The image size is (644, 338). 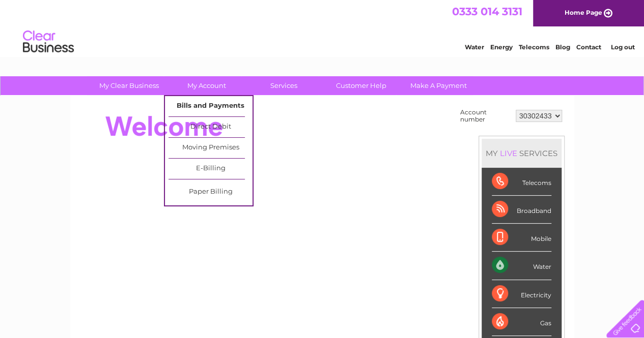 I want to click on a: Log out, so click(x=622, y=47).